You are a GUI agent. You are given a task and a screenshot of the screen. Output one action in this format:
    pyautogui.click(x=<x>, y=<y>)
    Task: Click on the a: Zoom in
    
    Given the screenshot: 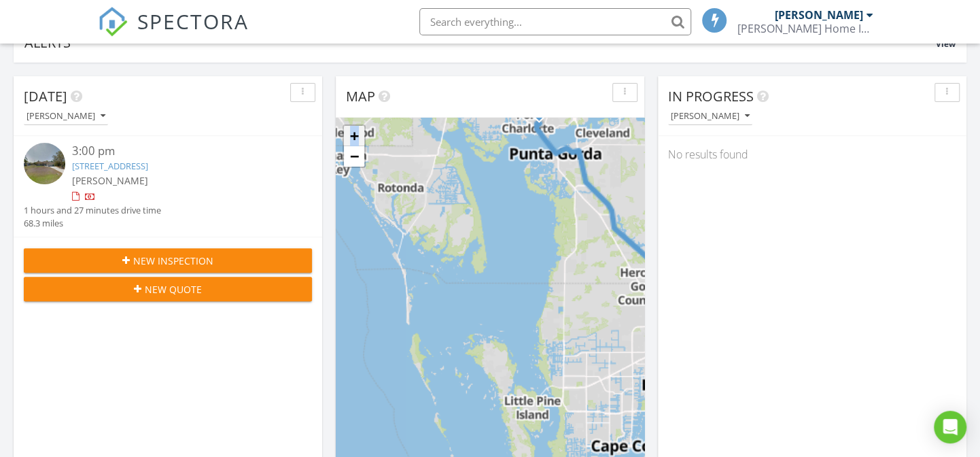 What is the action you would take?
    pyautogui.click(x=354, y=136)
    